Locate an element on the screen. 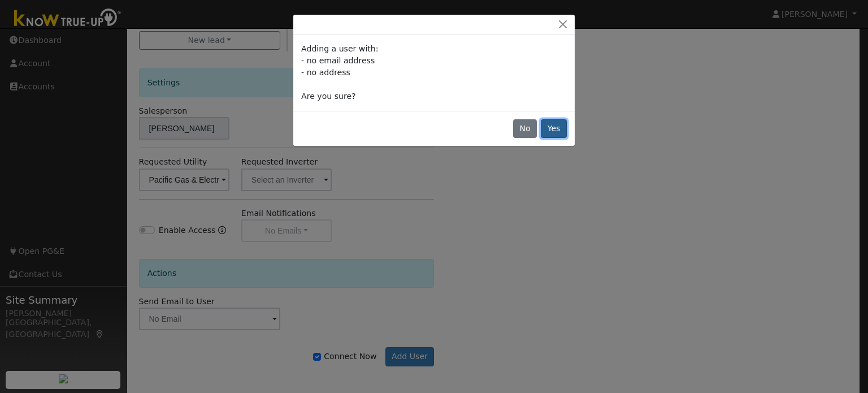 The width and height of the screenshot is (868, 393). span: Adding a user with: is located at coordinates (340, 48).